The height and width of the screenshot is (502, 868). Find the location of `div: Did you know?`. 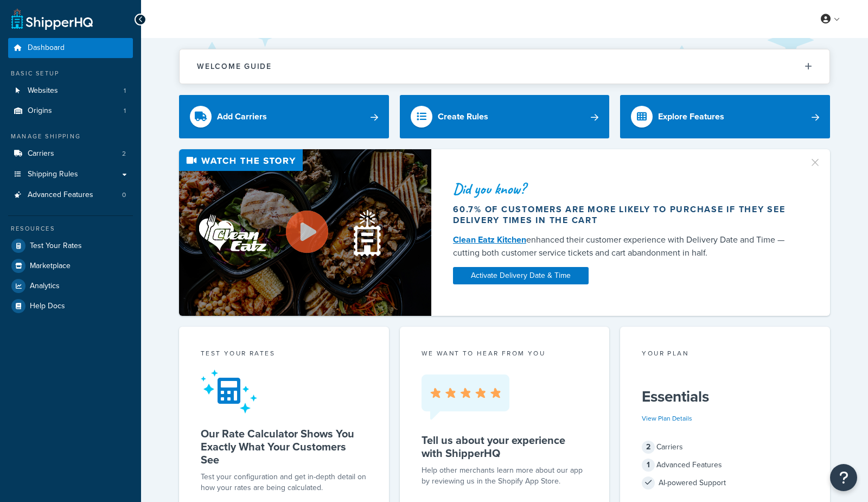

div: Did you know? is located at coordinates (624, 189).